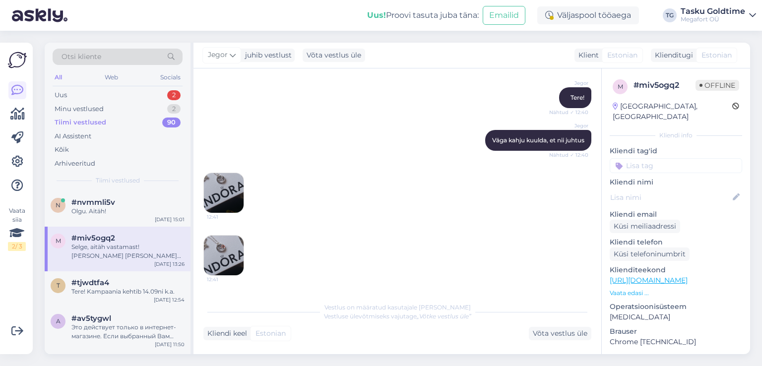  What do you see at coordinates (676, 166) in the screenshot?
I see `input: Lisa tag` at bounding box center [676, 166].